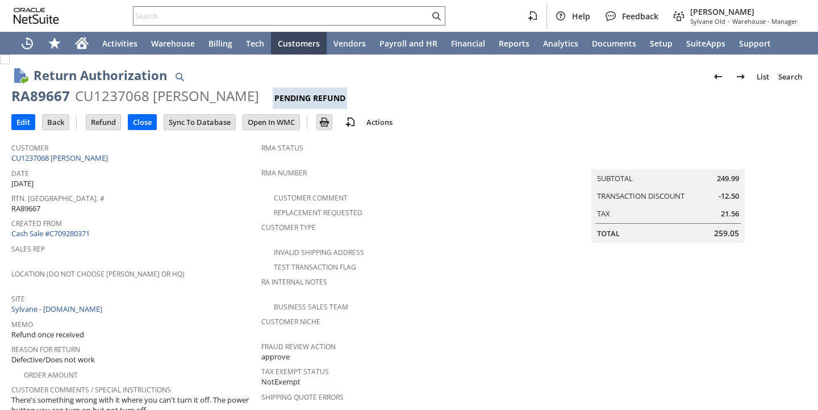 Image resolution: width=818 pixels, height=410 pixels. I want to click on span: SuiteApps, so click(706, 43).